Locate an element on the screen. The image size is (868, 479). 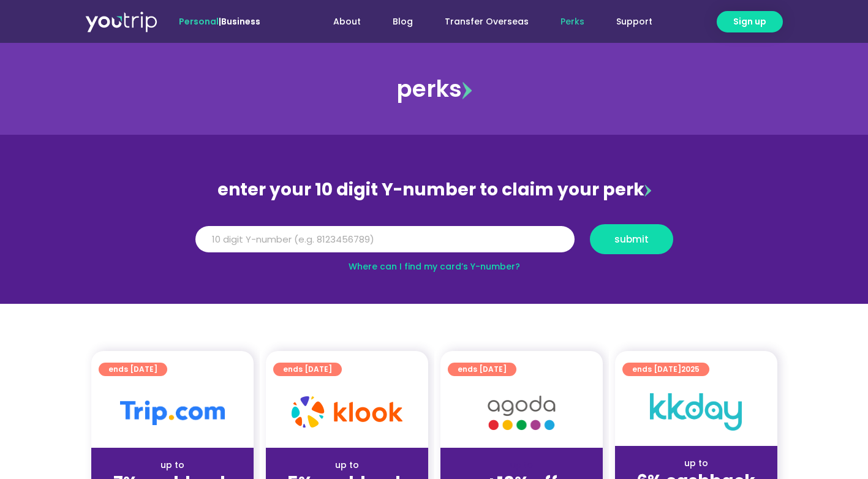
form: Y Number is located at coordinates (434, 243).